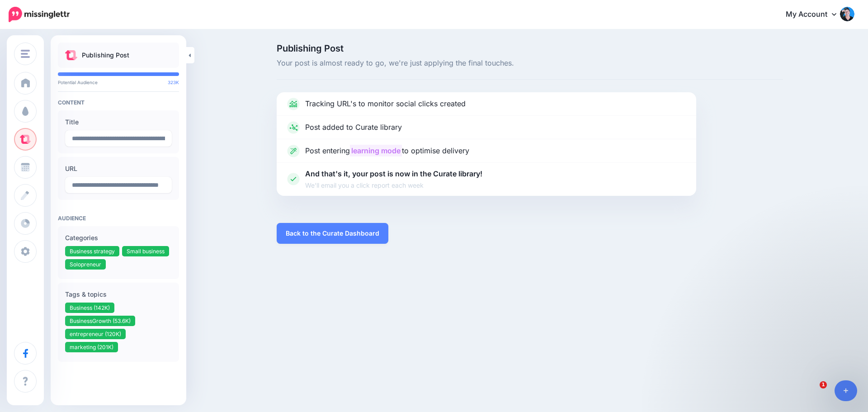 Image resolution: width=868 pixels, height=412 pixels. I want to click on span: 1, so click(824, 385).